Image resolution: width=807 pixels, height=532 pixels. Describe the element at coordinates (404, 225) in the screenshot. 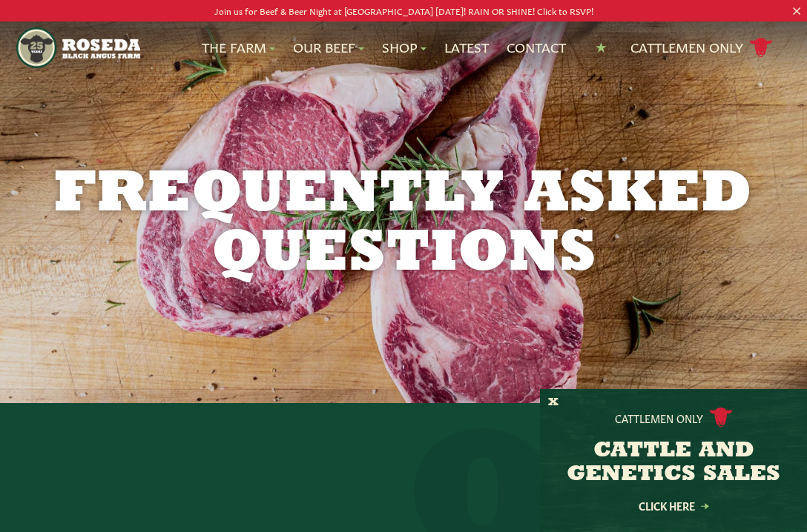

I see `h1: Frequently Asked Questions` at that location.